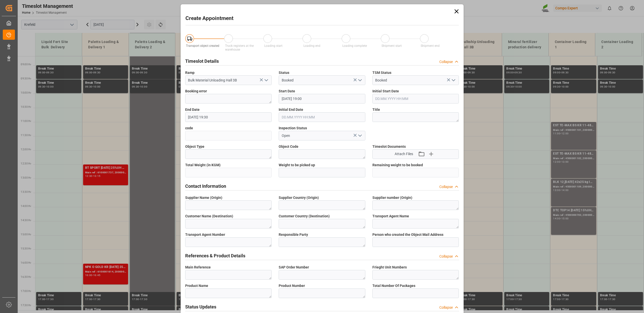 The image size is (644, 313). Describe the element at coordinates (390, 267) in the screenshot. I see `span: Frieght Unit Numbers` at that location.